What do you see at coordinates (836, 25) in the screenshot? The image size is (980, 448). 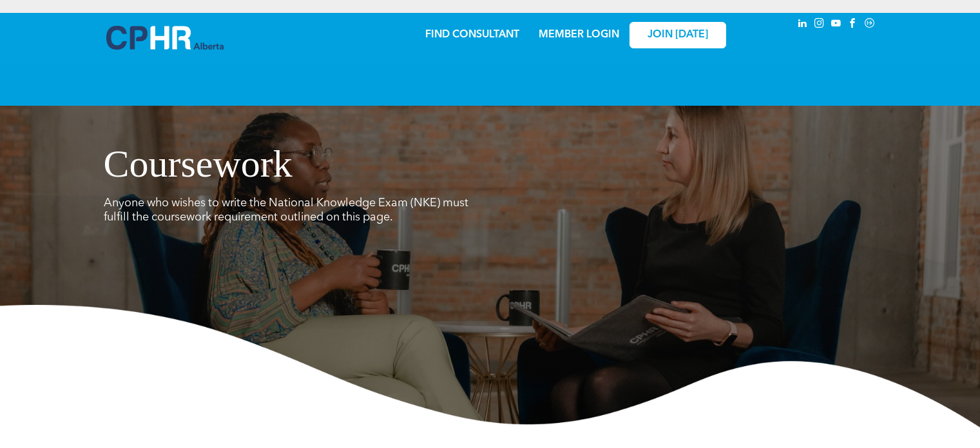 I see `a: youtube` at bounding box center [836, 25].